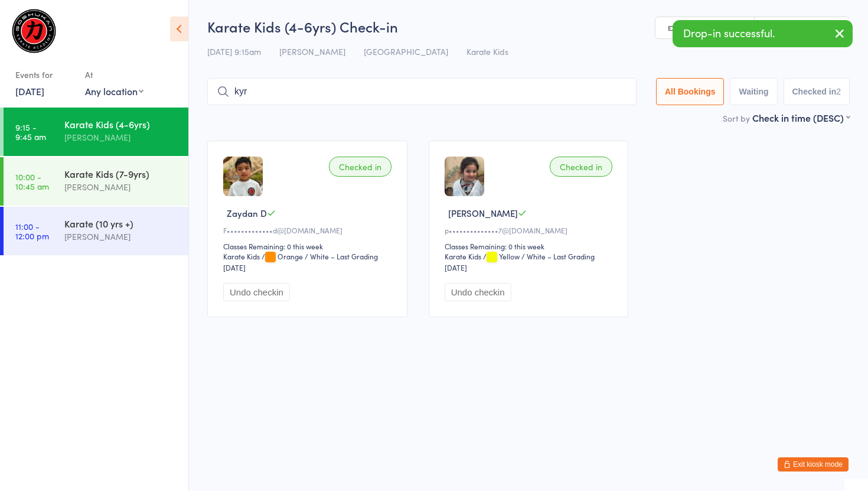  Describe the element at coordinates (121, 174) in the screenshot. I see `div: Karate Kids (7-9yrs)` at that location.